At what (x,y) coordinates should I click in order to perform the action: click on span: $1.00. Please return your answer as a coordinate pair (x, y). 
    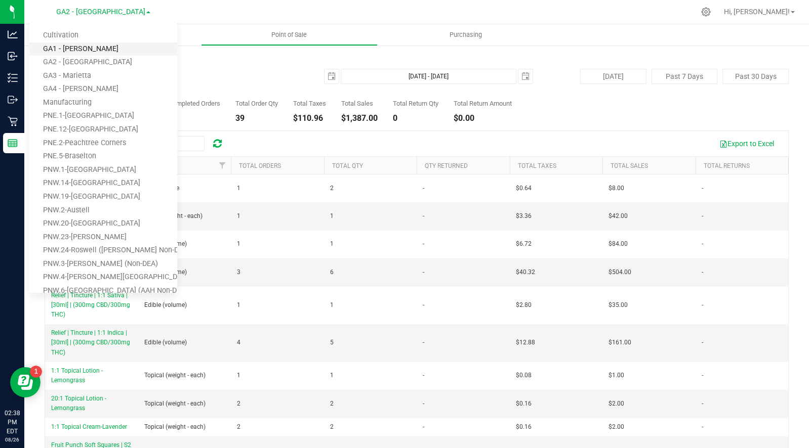
    Looking at the image, I should click on (616, 375).